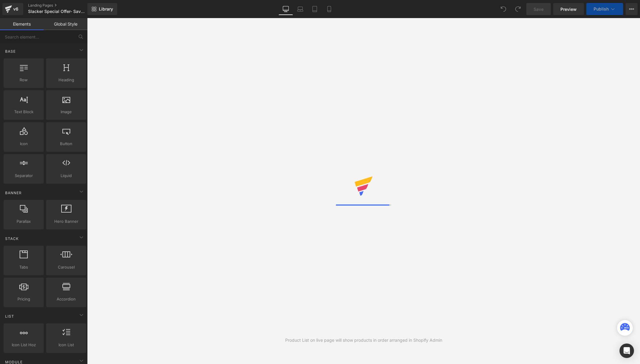 Image resolution: width=640 pixels, height=364 pixels. I want to click on a: Preview, so click(569, 9).